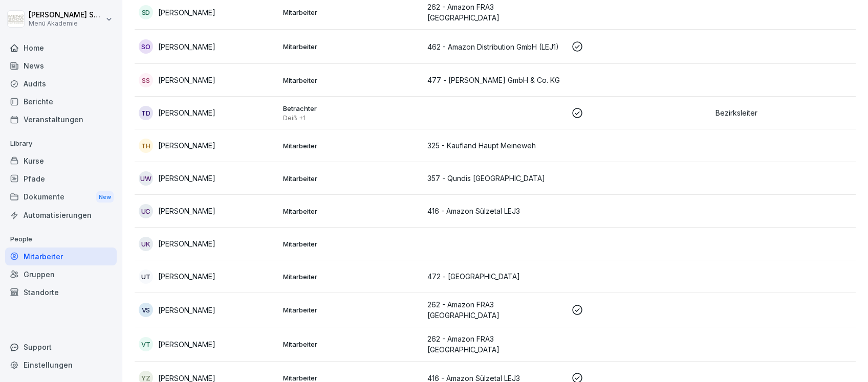  Describe the element at coordinates (61, 144) in the screenshot. I see `p: Library` at that location.